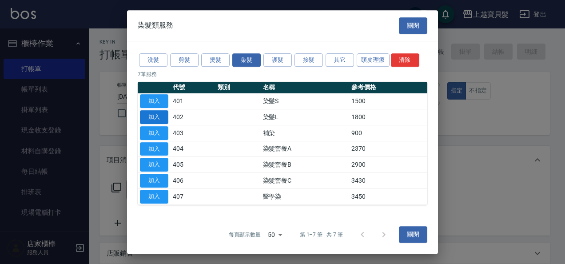 The width and height of the screenshot is (565, 264). What do you see at coordinates (388, 165) in the screenshot?
I see `td: 2900` at bounding box center [388, 165].